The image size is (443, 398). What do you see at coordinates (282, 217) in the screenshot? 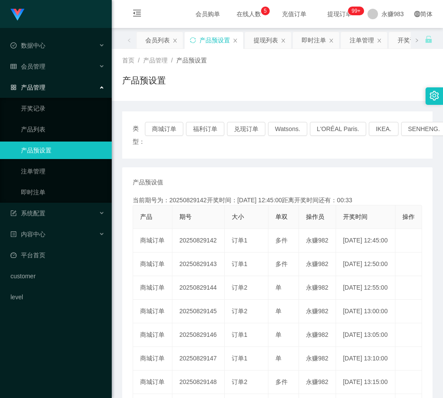
I see `span: 单双` at bounding box center [282, 217].